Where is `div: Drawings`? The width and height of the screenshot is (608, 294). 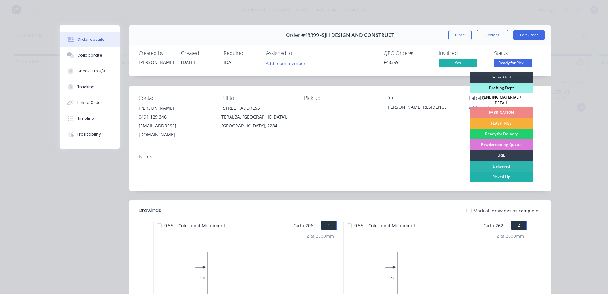
div: Drawings is located at coordinates (150, 211).